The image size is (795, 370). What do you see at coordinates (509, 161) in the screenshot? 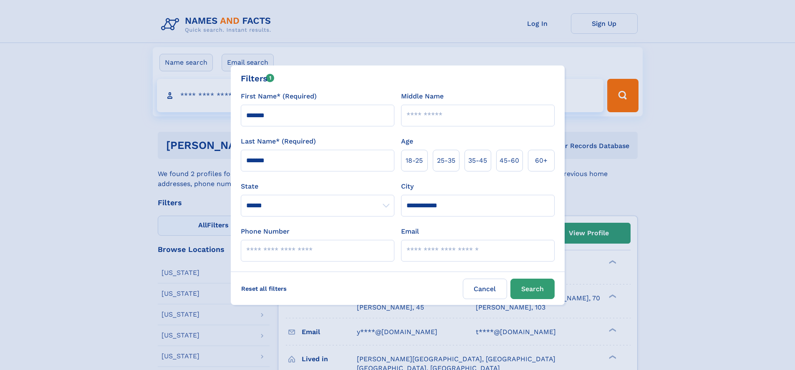
I see `span: 45‑60` at bounding box center [509, 161].